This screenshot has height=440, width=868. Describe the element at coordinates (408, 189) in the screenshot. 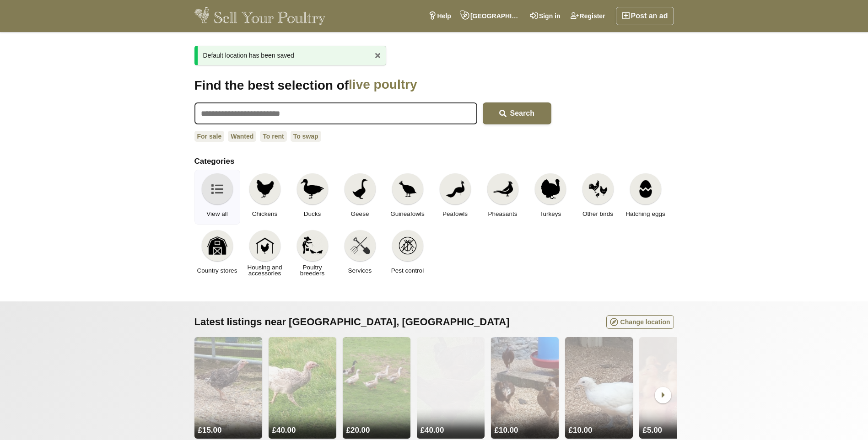

I see `img: Guineafowls` at that location.